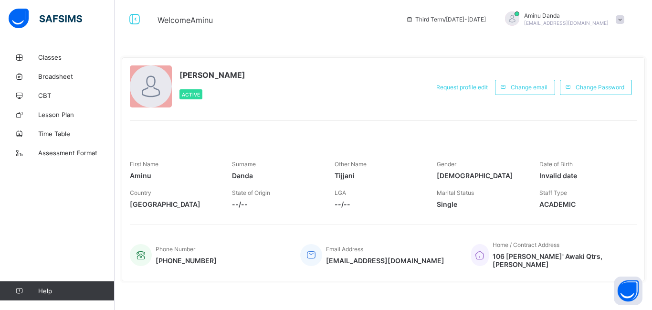 The height and width of the screenshot is (310, 652). Describe the element at coordinates (480, 204) in the screenshot. I see `span: Single` at that location.